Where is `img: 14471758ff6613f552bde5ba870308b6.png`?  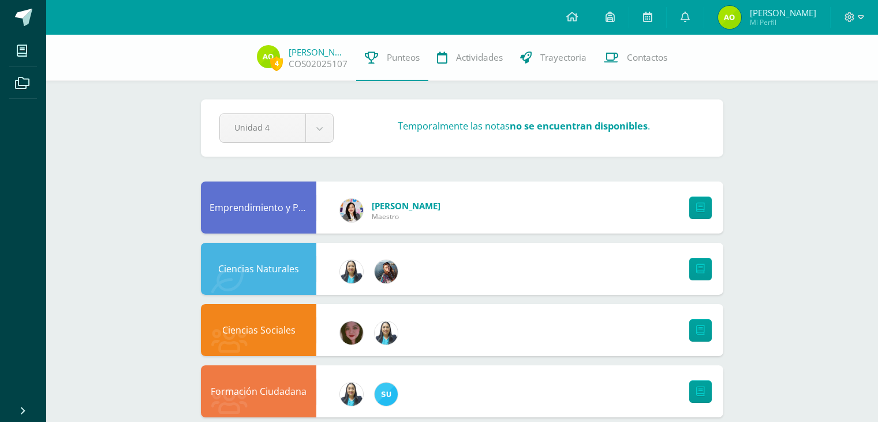
img: 14471758ff6613f552bde5ba870308b6.png is located at coordinates (386, 394).